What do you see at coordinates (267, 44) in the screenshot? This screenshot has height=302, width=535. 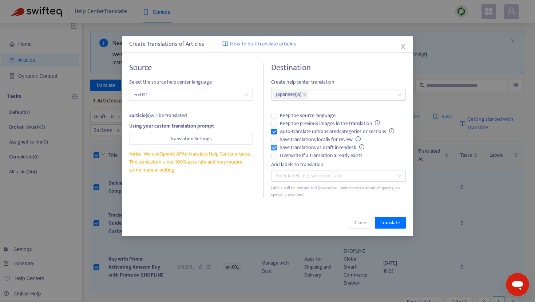 I see `div: Create Translations of Articles` at bounding box center [267, 44].